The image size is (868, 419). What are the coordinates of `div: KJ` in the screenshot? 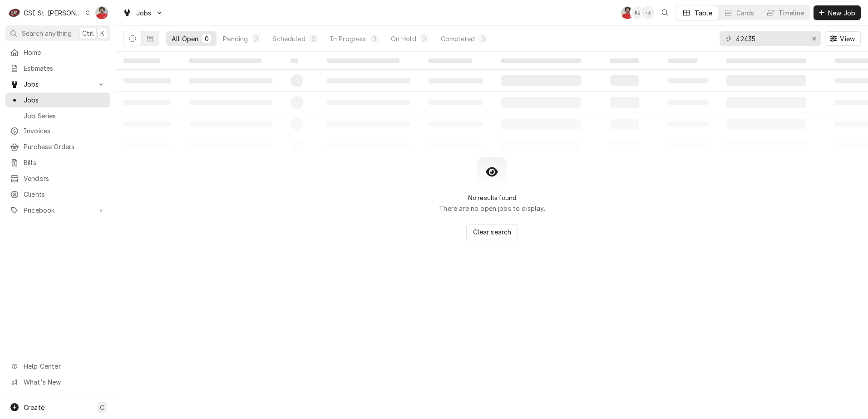 It's located at (638, 13).